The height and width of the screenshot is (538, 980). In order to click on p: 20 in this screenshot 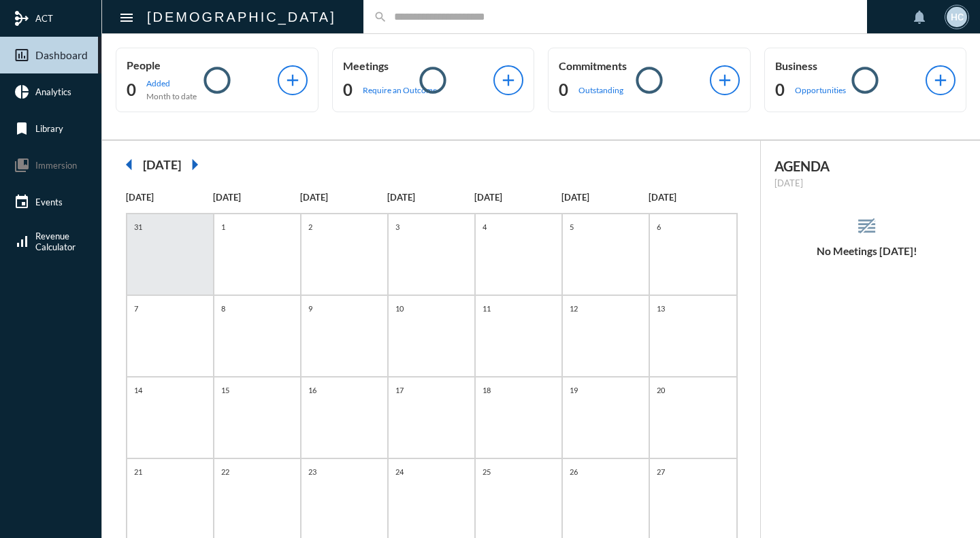, I will do `click(661, 390)`.